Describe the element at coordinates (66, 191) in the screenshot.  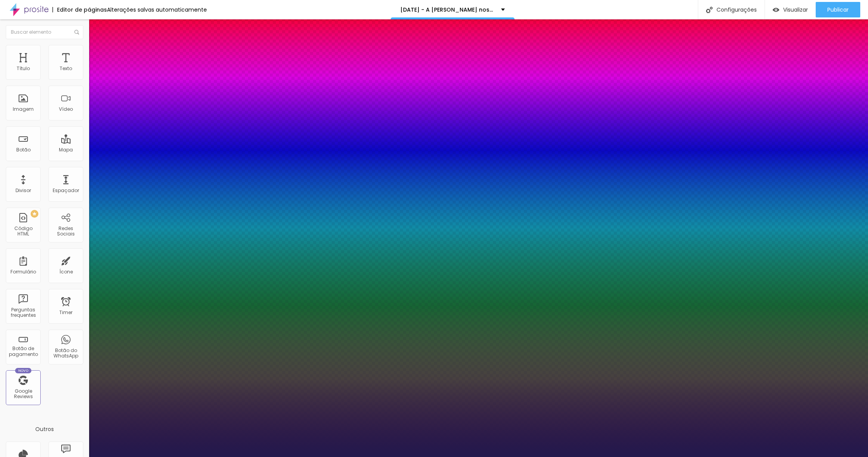
I see `div: Espaçador` at that location.